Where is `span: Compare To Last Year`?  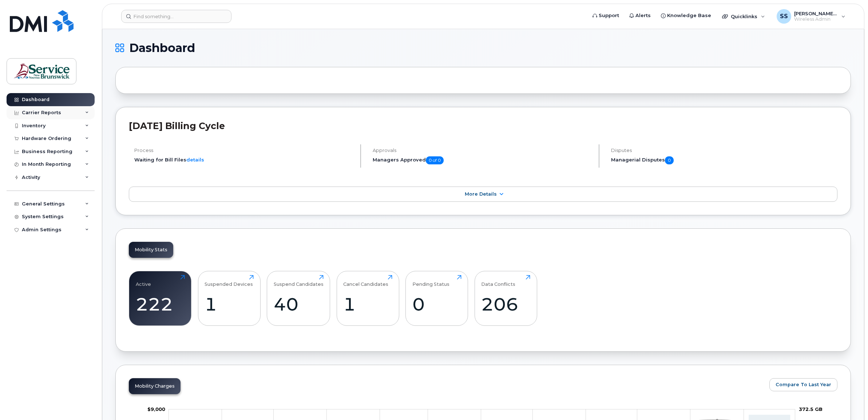
span: Compare To Last Year is located at coordinates (804, 385).